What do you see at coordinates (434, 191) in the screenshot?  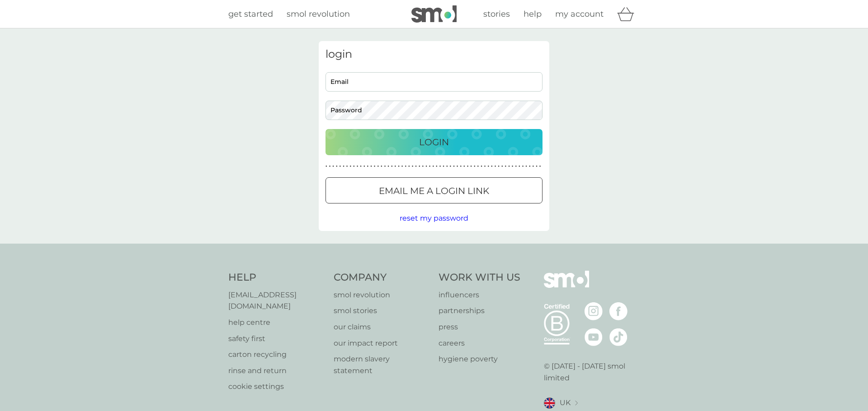 I see `button: Email me a login link` at bounding box center [434, 191].